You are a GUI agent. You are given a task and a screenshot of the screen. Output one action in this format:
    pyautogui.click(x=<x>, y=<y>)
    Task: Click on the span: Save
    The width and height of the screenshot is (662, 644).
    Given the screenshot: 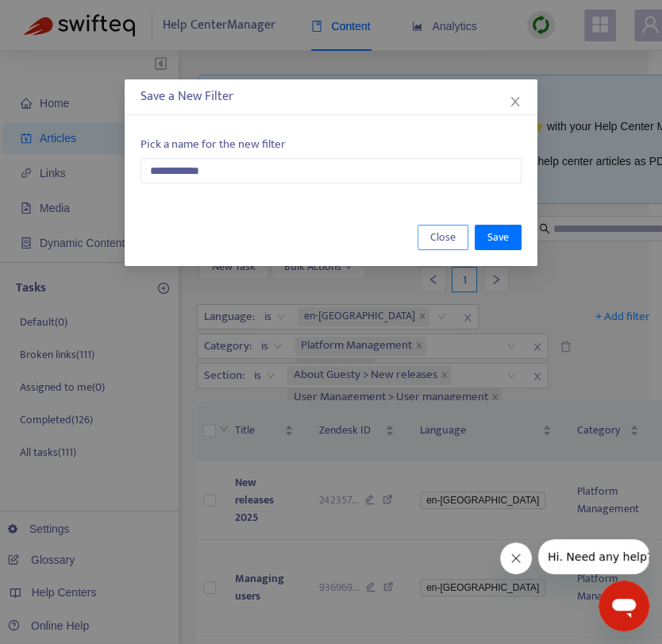 What is the action you would take?
    pyautogui.click(x=498, y=237)
    